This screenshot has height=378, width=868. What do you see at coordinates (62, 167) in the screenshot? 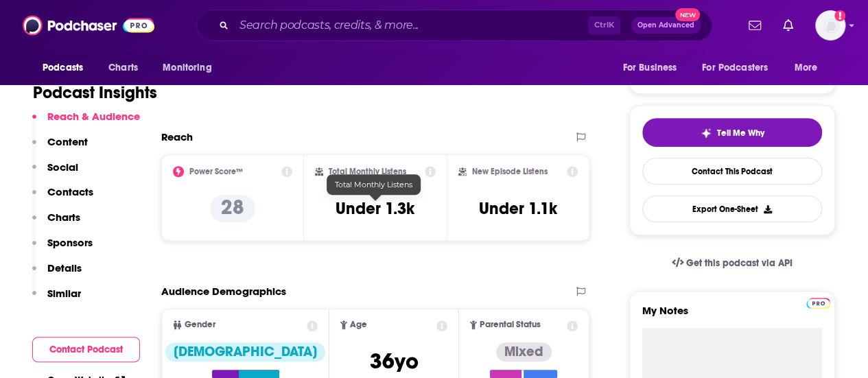
I see `p: Social` at bounding box center [62, 167].